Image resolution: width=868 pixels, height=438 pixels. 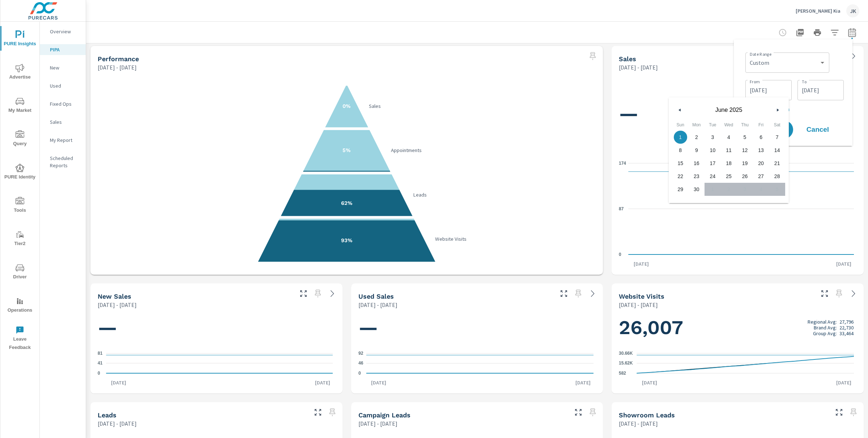 What do you see at coordinates (20, 206) in the screenshot?
I see `span: Tools` at bounding box center [20, 206].